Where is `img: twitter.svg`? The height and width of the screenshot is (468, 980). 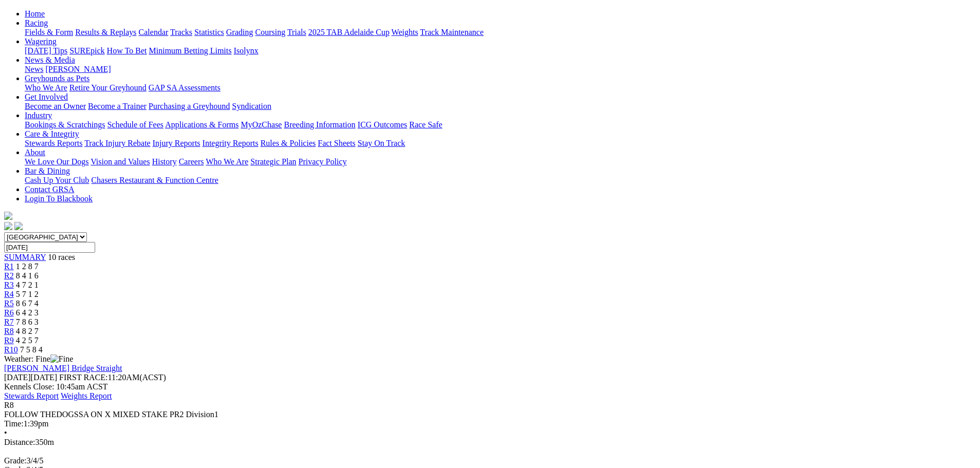
img: twitter.svg is located at coordinates (19, 226).